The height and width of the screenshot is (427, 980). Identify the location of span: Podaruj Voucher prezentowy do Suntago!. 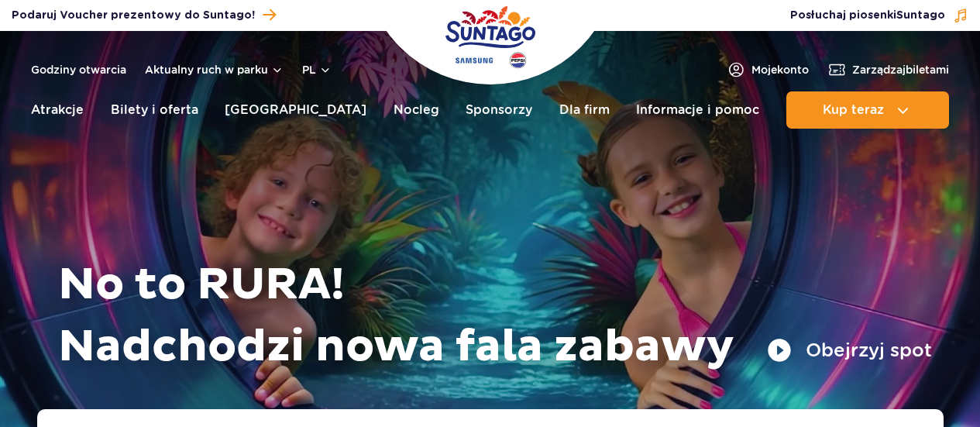
(134, 15).